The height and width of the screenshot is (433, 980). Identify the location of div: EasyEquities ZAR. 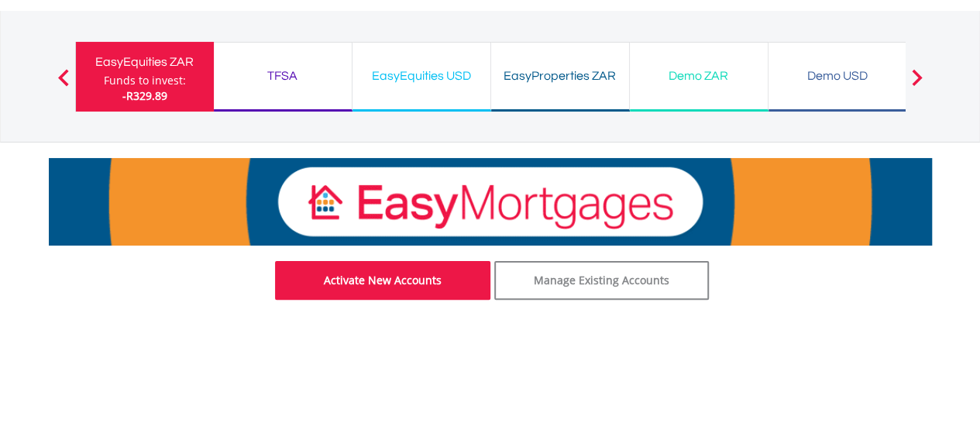
(145, 62).